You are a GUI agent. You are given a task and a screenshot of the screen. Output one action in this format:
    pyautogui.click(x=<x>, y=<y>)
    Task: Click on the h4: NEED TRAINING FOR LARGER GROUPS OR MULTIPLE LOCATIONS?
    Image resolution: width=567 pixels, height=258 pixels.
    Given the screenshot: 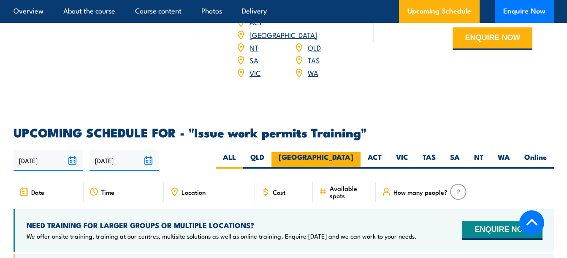 What is the action you would take?
    pyautogui.click(x=222, y=225)
    